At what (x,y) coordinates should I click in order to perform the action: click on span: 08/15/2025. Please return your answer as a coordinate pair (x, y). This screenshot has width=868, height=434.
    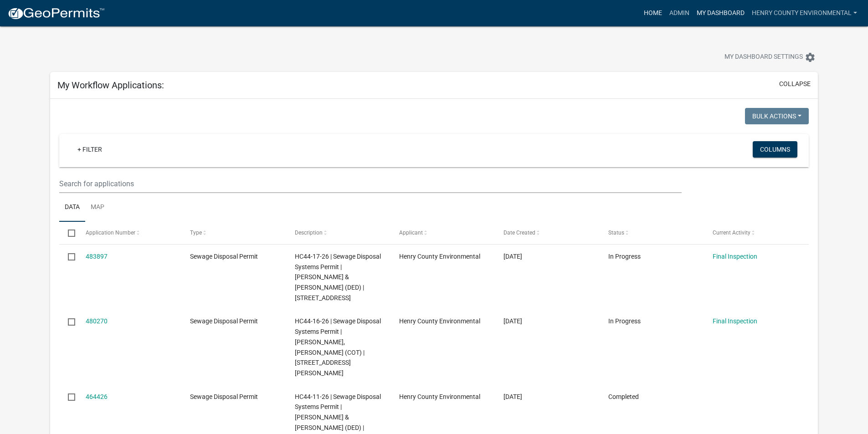
    Looking at the image, I should click on (513, 397).